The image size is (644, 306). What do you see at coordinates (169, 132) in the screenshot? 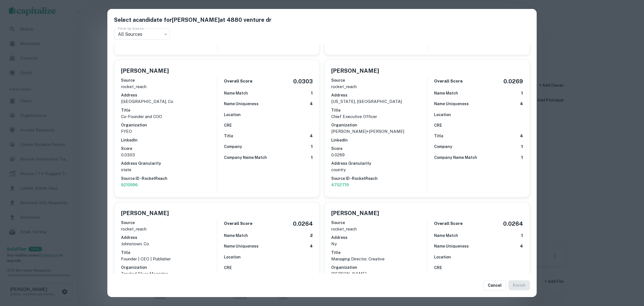
I see `p: FYEO` at bounding box center [169, 132].